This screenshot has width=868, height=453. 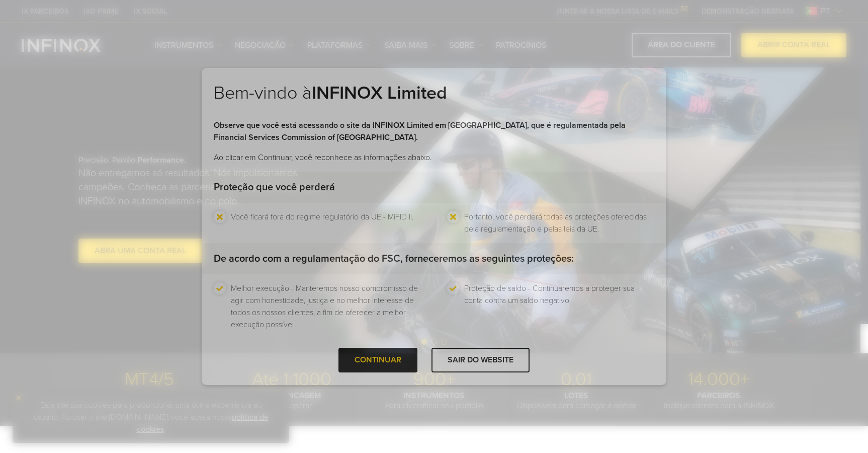 What do you see at coordinates (379, 93) in the screenshot?
I see `strong: INFINOX Limited` at bounding box center [379, 93].